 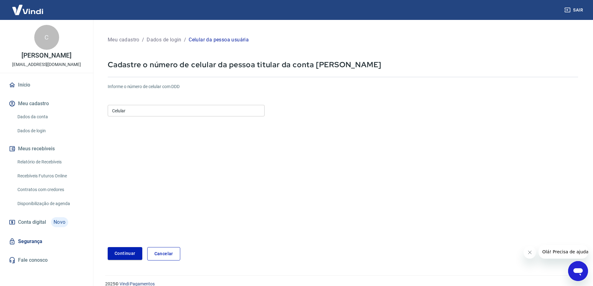 What do you see at coordinates (46, 149) in the screenshot?
I see `button: Meus recebíveis` at bounding box center [46, 149].